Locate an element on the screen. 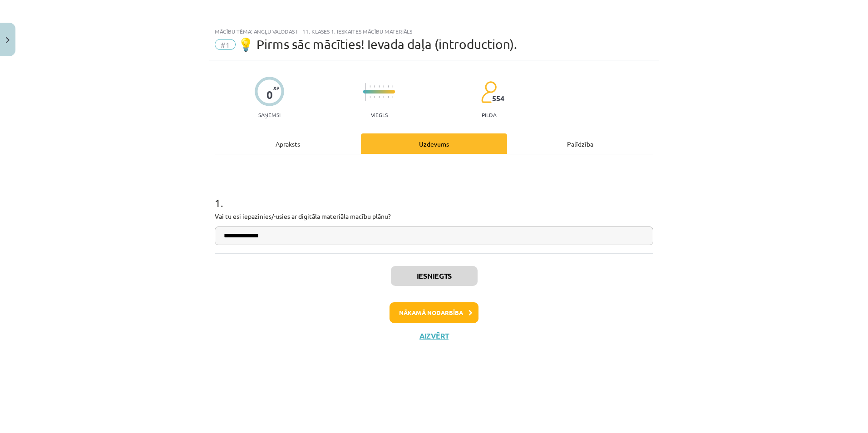  img: students-c634bb4e5e11cddfef0936a35e636f08e4e9abd3cc4e673bd6f9a4125e45ecb1.svg is located at coordinates (488, 92).